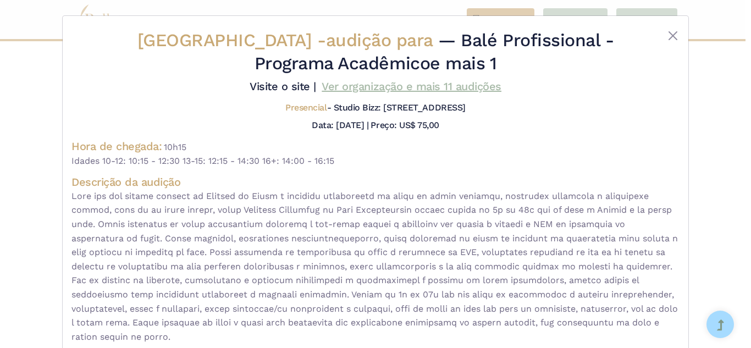  I want to click on font: audição para, so click(379, 40).